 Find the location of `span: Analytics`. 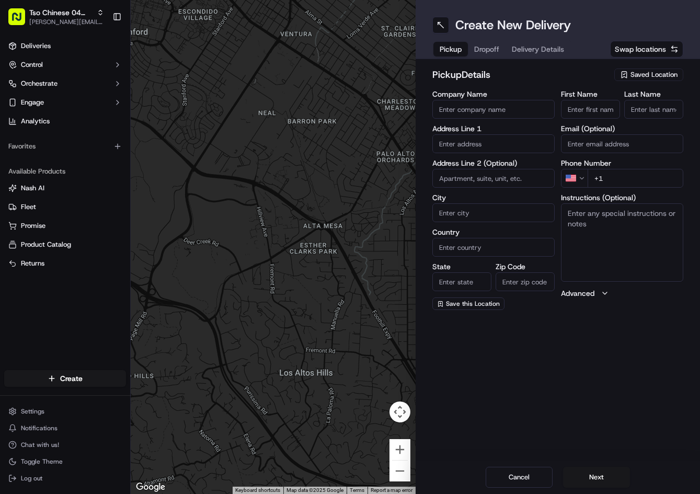

span: Analytics is located at coordinates (35, 121).